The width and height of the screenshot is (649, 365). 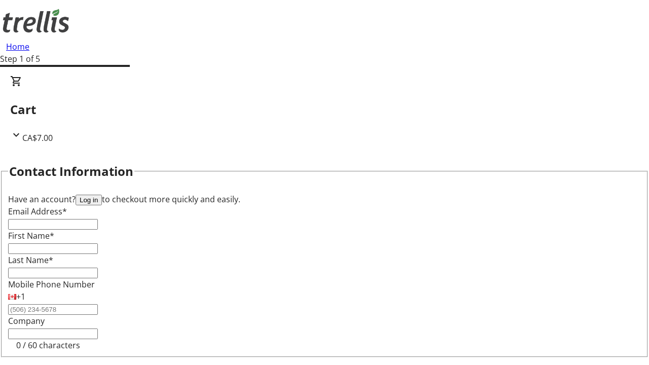 I want to click on label: Mobile Phone Number, so click(x=51, y=285).